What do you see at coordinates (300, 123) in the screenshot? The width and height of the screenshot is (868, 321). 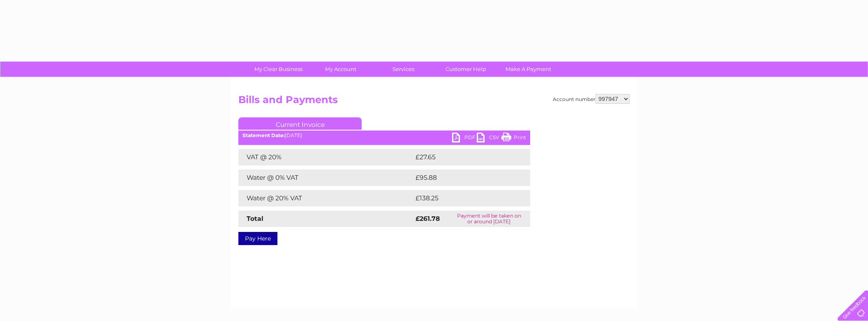 I see `a: Current Invoice` at bounding box center [300, 123].